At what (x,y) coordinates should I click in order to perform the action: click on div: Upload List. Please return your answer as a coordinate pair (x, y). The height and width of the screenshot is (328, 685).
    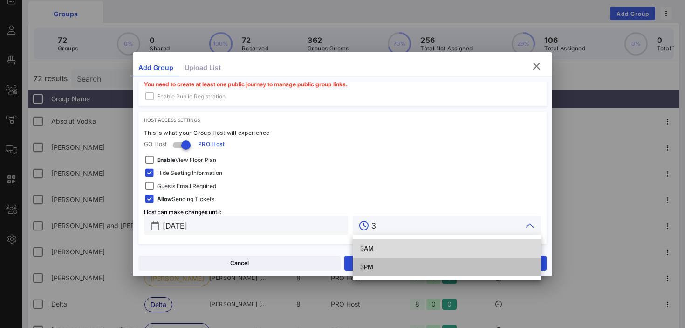
    Looking at the image, I should click on (203, 68).